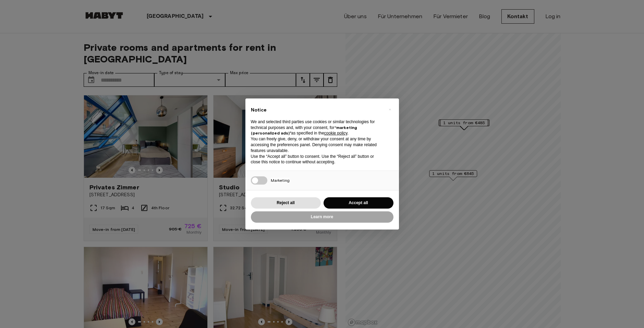  Describe the element at coordinates (280, 180) in the screenshot. I see `span: Marketing` at that location.